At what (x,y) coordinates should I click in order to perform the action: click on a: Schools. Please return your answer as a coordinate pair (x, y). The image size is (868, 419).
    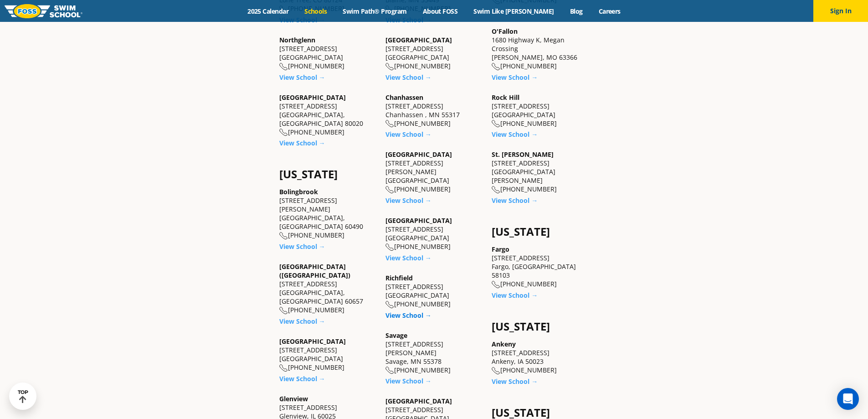
    Looking at the image, I should click on (315, 11).